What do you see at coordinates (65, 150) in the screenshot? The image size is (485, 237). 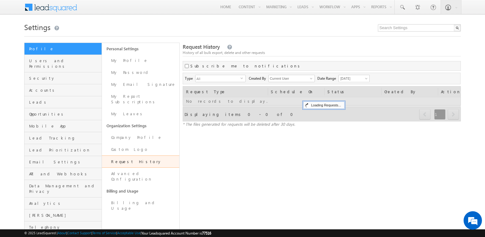 I see `span: Lead Prioritization` at bounding box center [65, 150].